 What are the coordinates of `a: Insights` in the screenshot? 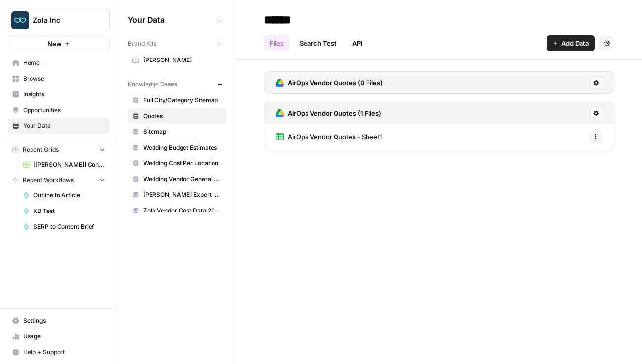 It's located at (58, 95).